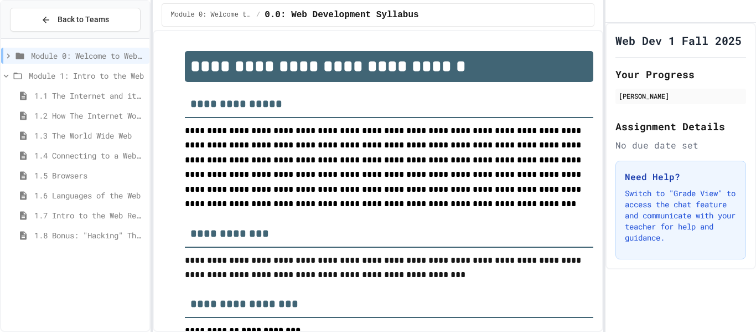 The image size is (756, 332). I want to click on h3: Need Help?, so click(681, 177).